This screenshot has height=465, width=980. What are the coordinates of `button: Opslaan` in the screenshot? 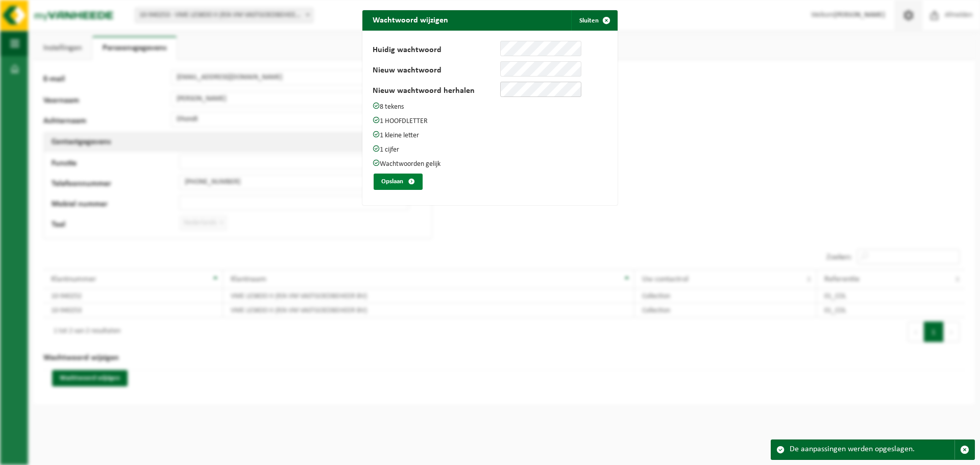 It's located at (398, 181).